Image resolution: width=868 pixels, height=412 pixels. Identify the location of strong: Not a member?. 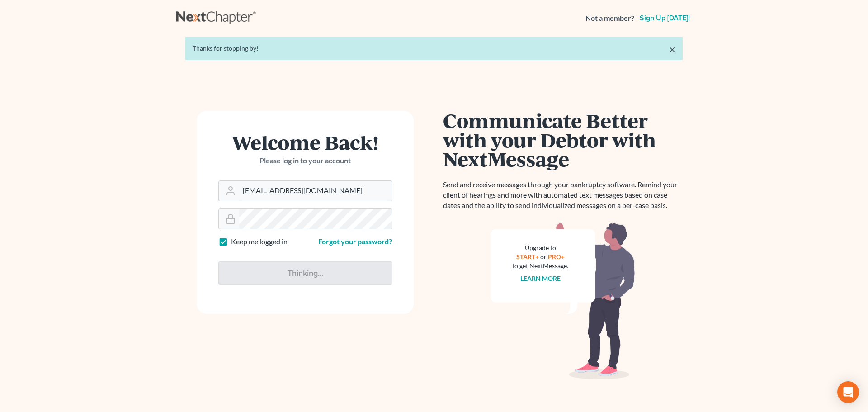
(610, 18).